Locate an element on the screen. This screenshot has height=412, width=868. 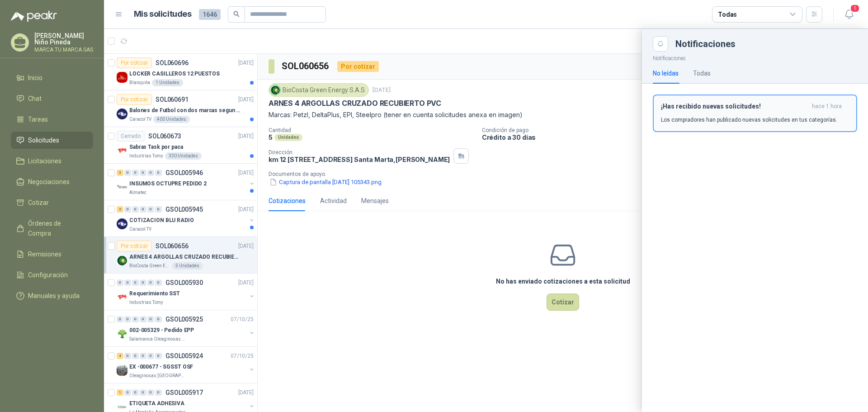
a: Tareas is located at coordinates (52, 119).